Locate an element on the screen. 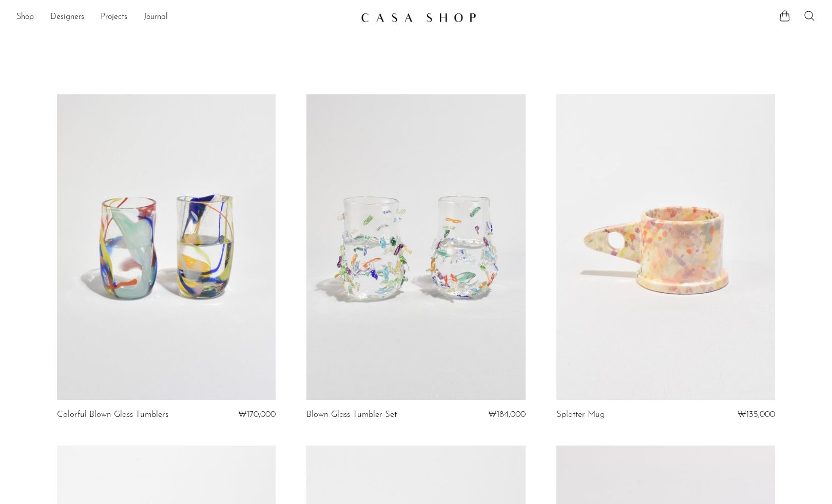 Image resolution: width=832 pixels, height=504 pixels. a: Projects is located at coordinates (114, 17).